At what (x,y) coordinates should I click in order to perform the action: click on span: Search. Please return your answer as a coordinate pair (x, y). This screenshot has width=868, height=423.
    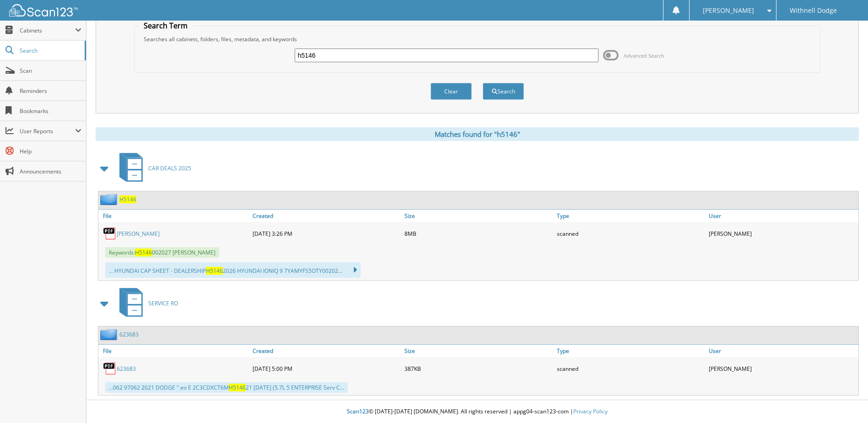
    Looking at the image, I should click on (50, 50).